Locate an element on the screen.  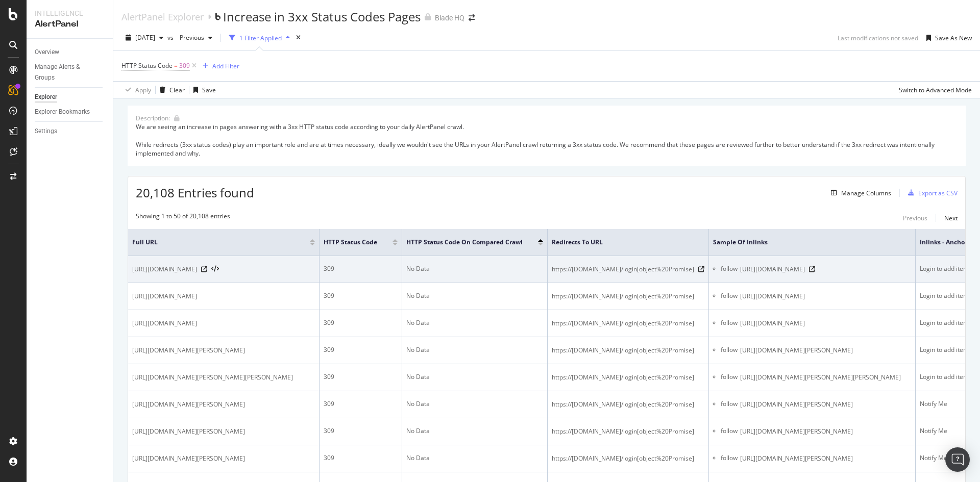
div: We are seeing an increase in pages answering with a 3xx HTTP status code according to your daily ... is located at coordinates (547, 140).